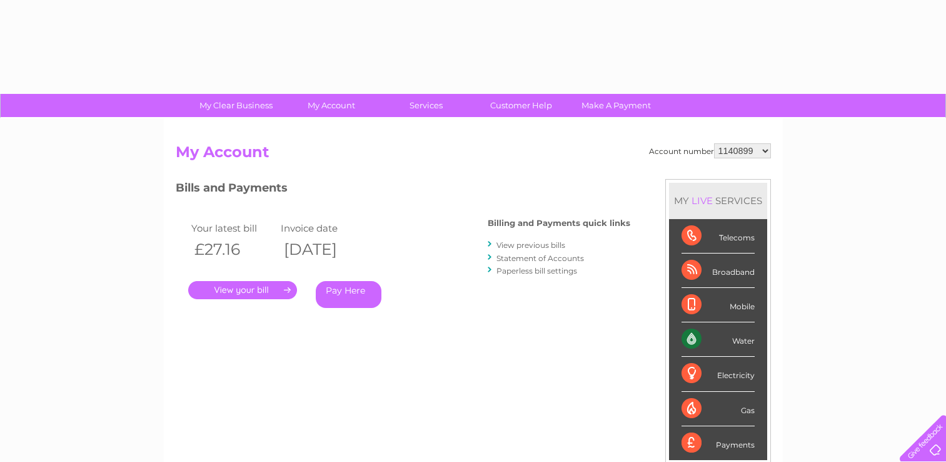 The image size is (946, 462). What do you see at coordinates (323, 228) in the screenshot?
I see `td: Invoice date` at bounding box center [323, 228].